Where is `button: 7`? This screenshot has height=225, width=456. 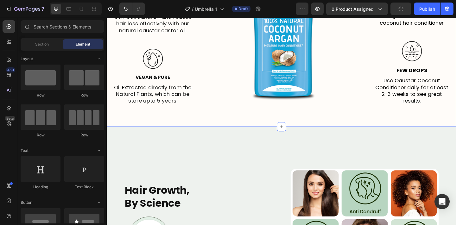 button: 7 is located at coordinates (25, 9).